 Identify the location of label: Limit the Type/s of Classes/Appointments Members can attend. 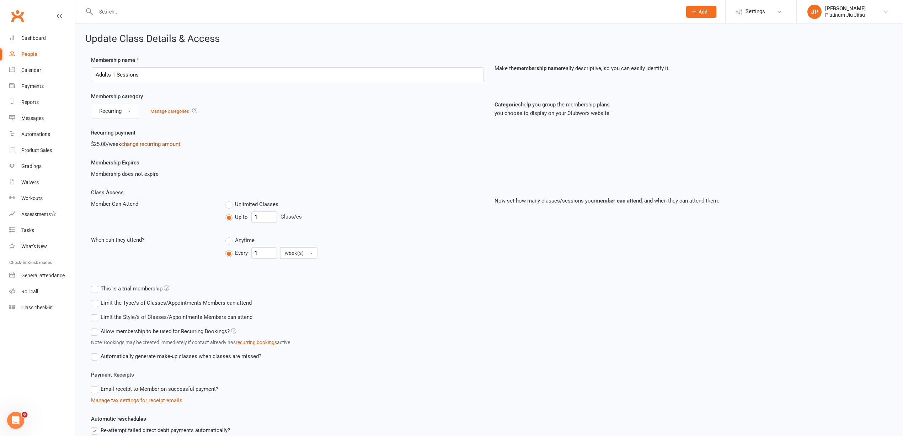
(171, 303).